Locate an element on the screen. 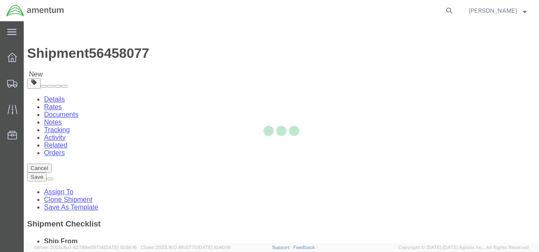 The height and width of the screenshot is (252, 539). img: logo is located at coordinates (35, 11).